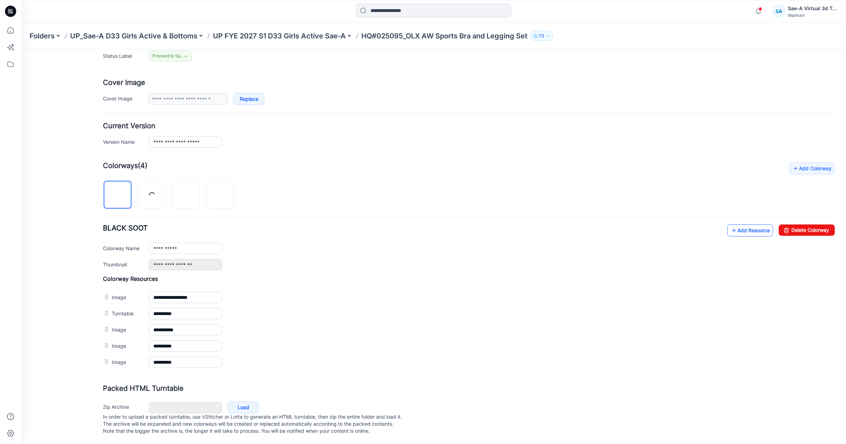 The image size is (846, 444). What do you see at coordinates (779, 11) in the screenshot?
I see `div: SA` at bounding box center [779, 11].